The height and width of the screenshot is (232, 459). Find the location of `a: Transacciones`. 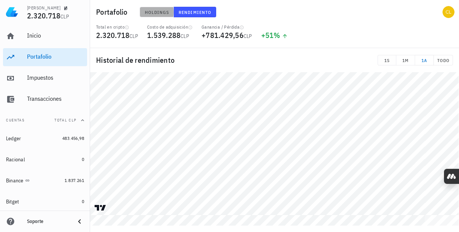

a: Transacciones is located at coordinates (45, 99).